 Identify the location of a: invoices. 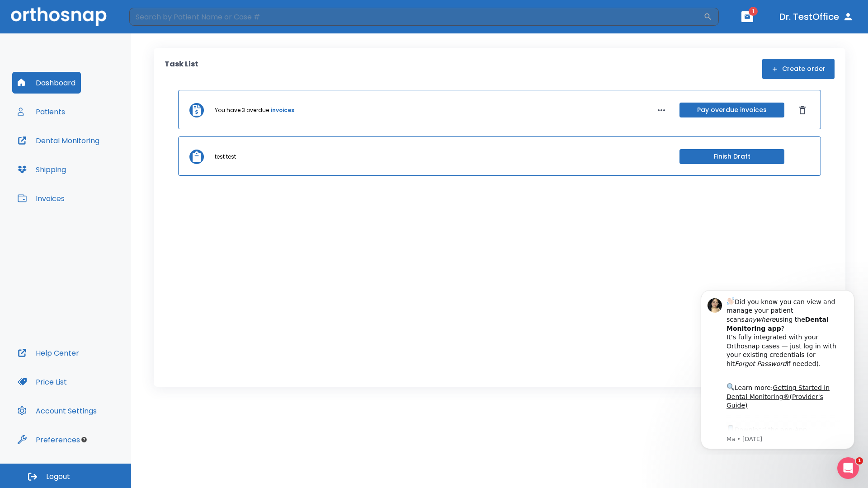
(283, 110).